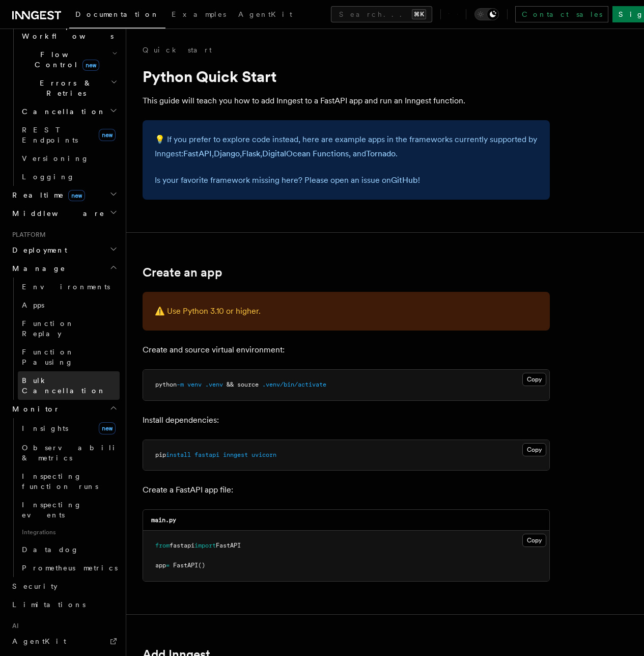 The height and width of the screenshot is (656, 644). I want to click on a: Prometheus metrics, so click(68, 568).